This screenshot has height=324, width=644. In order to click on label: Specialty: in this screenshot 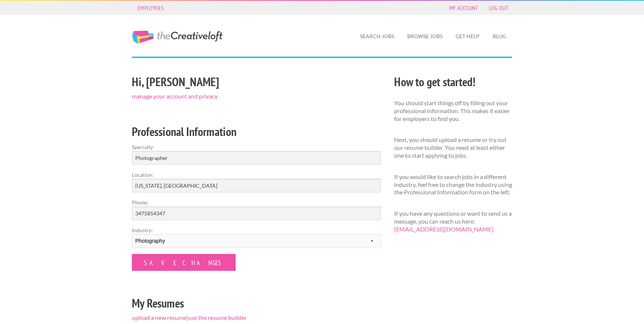, I will do `click(256, 147)`.